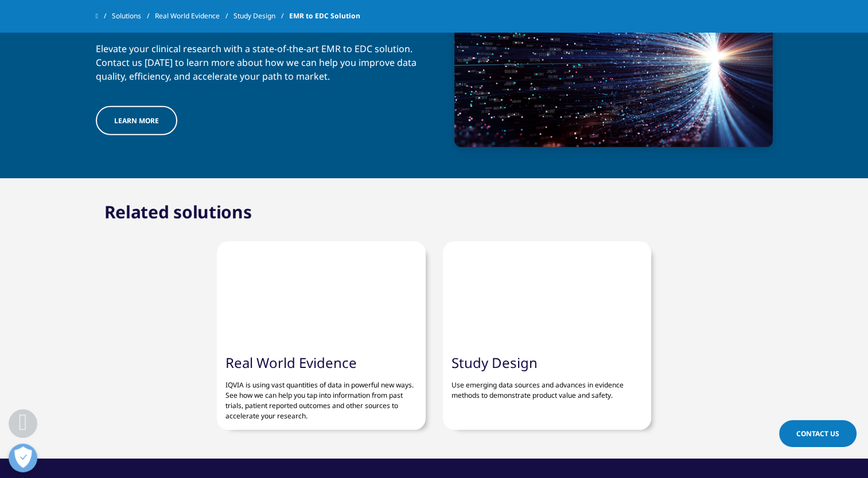  Describe the element at coordinates (133, 16) in the screenshot. I see `a: Solutions` at that location.